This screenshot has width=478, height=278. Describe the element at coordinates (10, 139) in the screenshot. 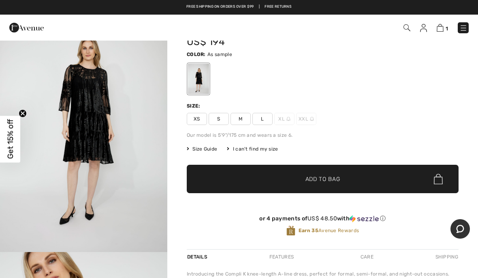

I see `span: Get 15% off` at that location.